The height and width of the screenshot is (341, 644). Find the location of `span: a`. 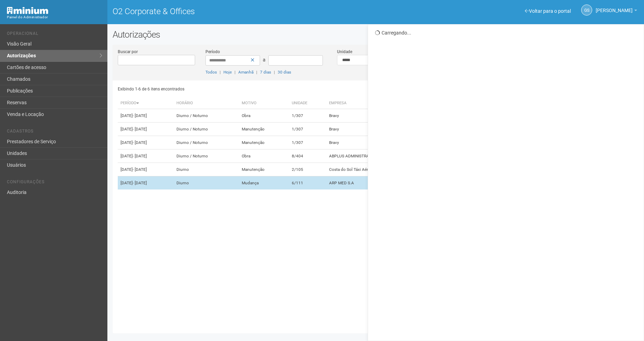

span: a is located at coordinates (264, 60).